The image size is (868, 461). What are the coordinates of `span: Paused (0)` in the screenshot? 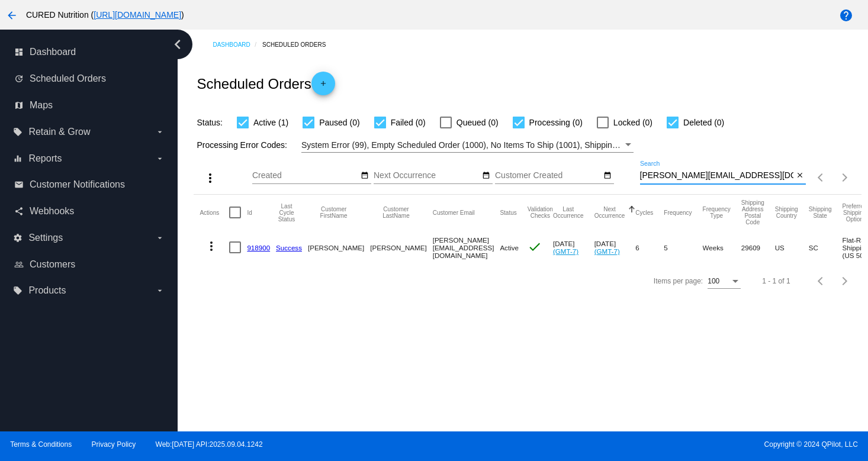 It's located at (339, 122).